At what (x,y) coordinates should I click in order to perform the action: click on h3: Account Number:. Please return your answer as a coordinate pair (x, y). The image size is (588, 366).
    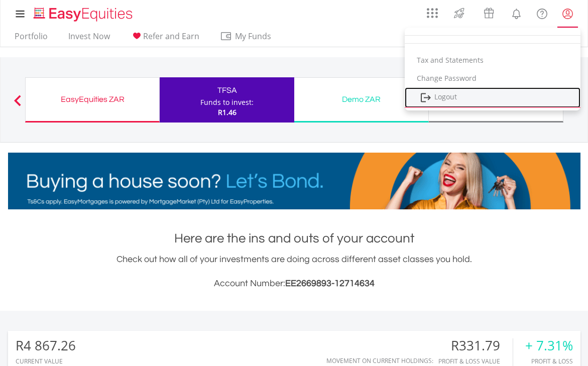
    Looking at the image, I should click on (294, 284).